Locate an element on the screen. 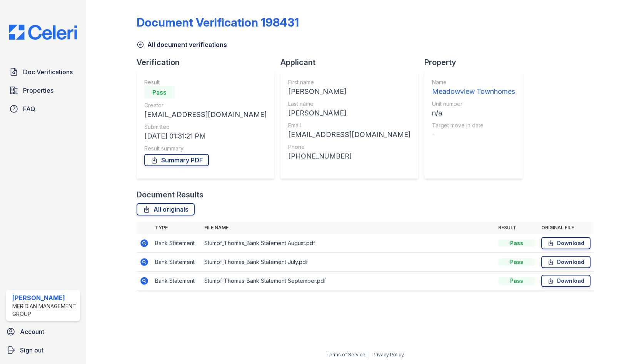 This screenshot has width=644, height=364. div: Creator is located at coordinates (206, 105).